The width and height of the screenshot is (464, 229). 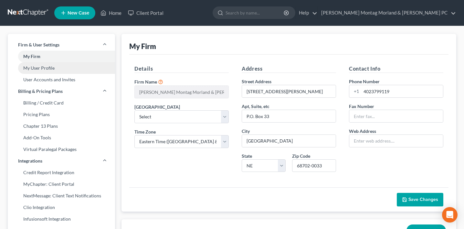 What do you see at coordinates (61, 173) in the screenshot?
I see `a: Credit Report Integration` at bounding box center [61, 173].